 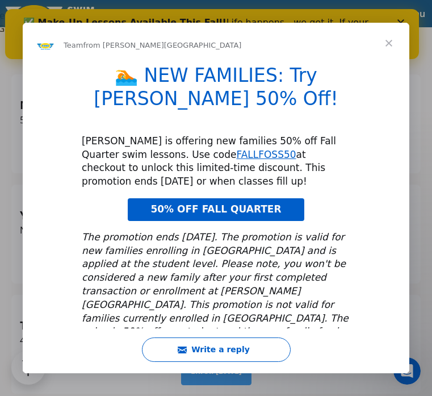 I want to click on a: 50% OFF FALL QUARTER, so click(x=216, y=210).